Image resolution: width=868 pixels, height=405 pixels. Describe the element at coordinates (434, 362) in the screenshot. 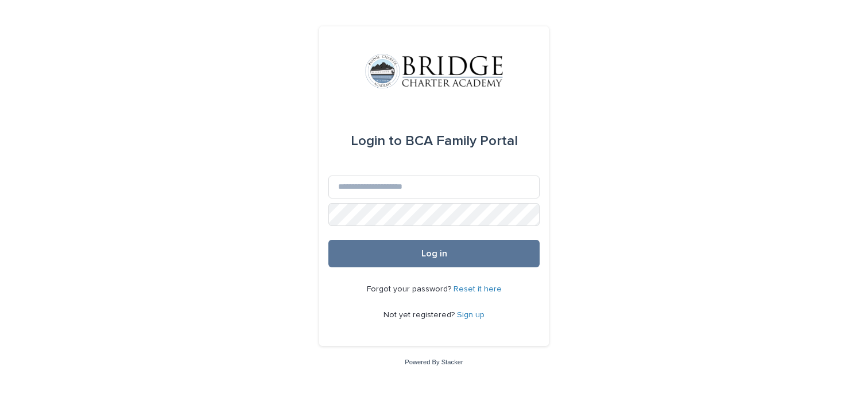

I see `a: Powered By Stacker` at that location.